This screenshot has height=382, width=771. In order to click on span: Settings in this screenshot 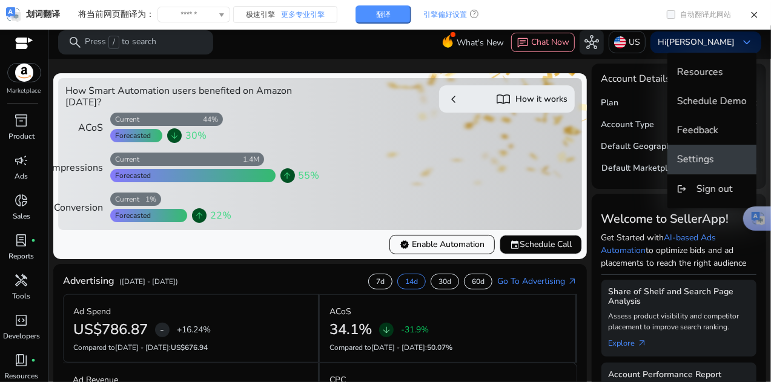, I will do `click(695, 159)`.